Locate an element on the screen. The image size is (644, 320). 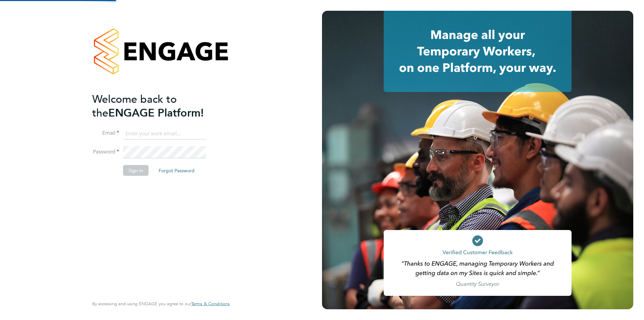
span: By accessing and using ENGAGE you agree to our is located at coordinates (161, 303).